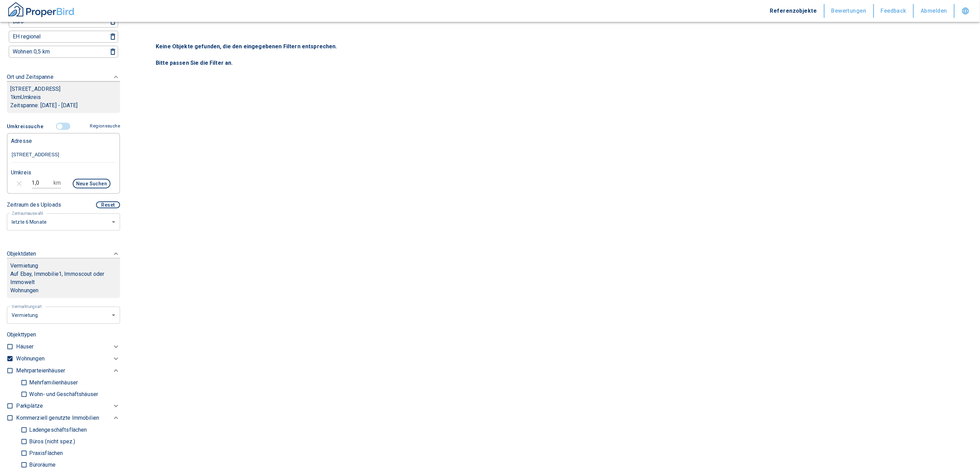  Describe the element at coordinates (64, 97) in the screenshot. I see `p: 1 km Umkreis` at that location.